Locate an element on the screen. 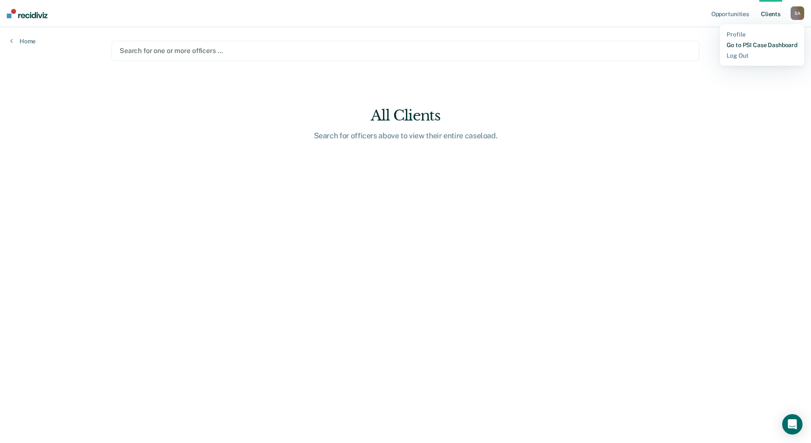  div: Search for officers above to view their entire caseload. is located at coordinates (406, 136).